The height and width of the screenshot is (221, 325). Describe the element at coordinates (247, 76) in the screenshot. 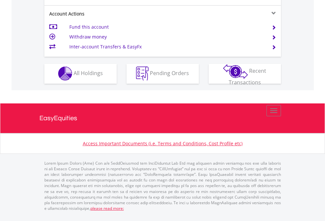

I see `span: Recent Transactions` at that location.